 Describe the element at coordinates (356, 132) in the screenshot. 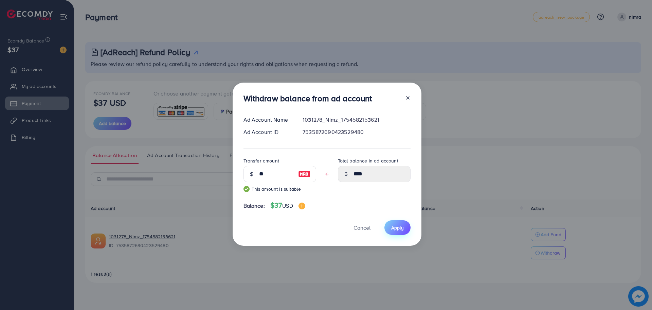

I see `div: 7535872690423529480` at that location.